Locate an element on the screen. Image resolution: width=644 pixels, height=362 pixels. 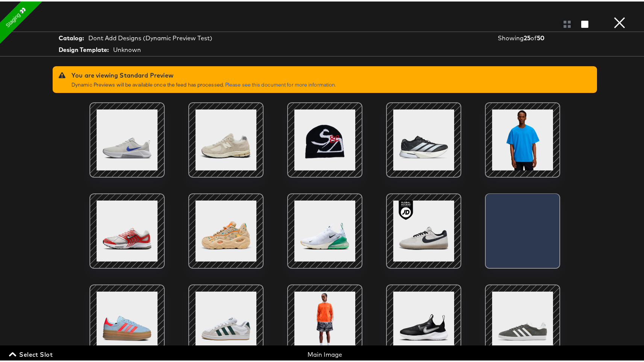
div: You are viewing Standard Preview is located at coordinates (204, 73).